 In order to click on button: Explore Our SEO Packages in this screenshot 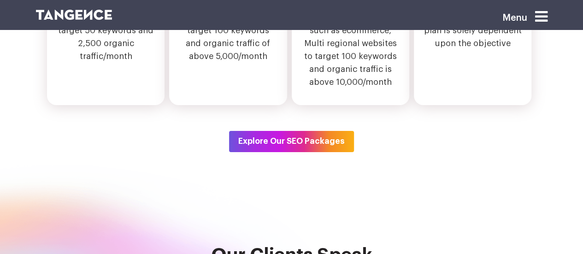, I will do `click(291, 142)`.